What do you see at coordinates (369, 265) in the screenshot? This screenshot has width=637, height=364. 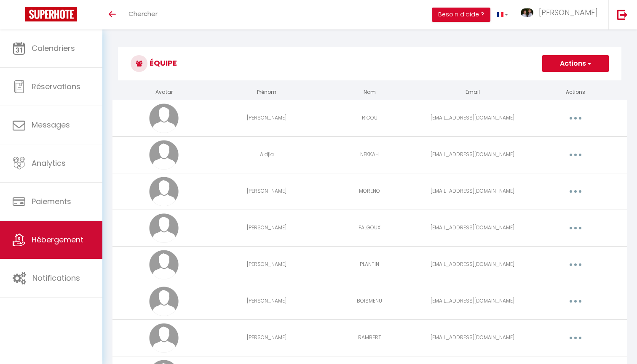 I see `td: PLANTIN` at bounding box center [369, 265].